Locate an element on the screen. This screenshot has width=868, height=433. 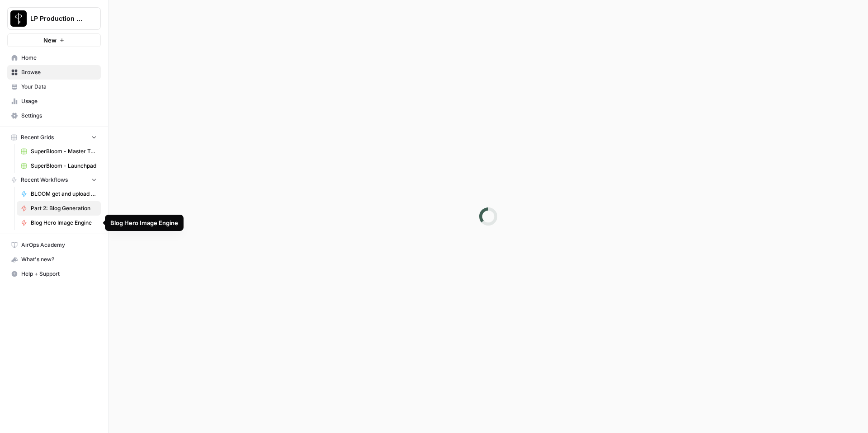
button: Workspace: LP Production Workloads is located at coordinates (54, 19).